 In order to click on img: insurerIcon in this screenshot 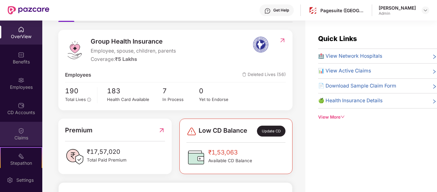, I will do `click(260, 44)`.